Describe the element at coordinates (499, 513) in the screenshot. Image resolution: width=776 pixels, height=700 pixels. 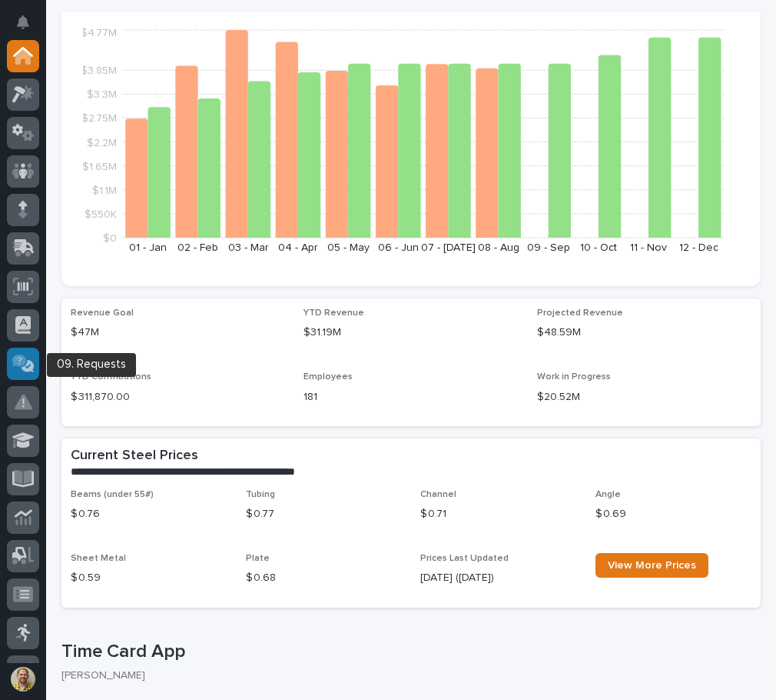
I see `p: $ 0.71` at that location.